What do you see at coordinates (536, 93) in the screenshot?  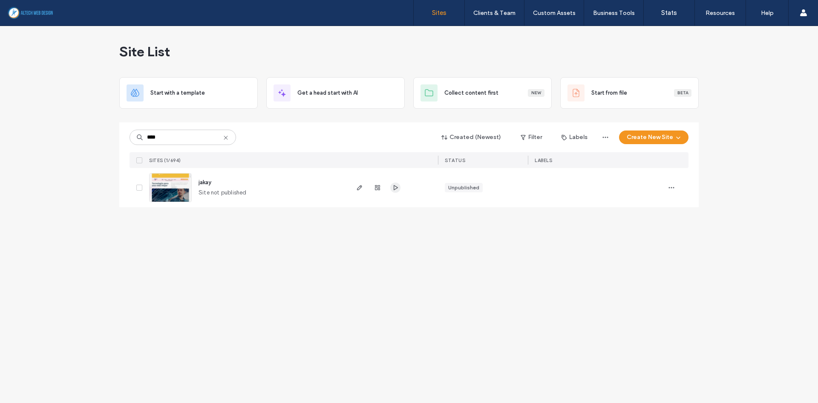 I see `div: New` at bounding box center [536, 93].